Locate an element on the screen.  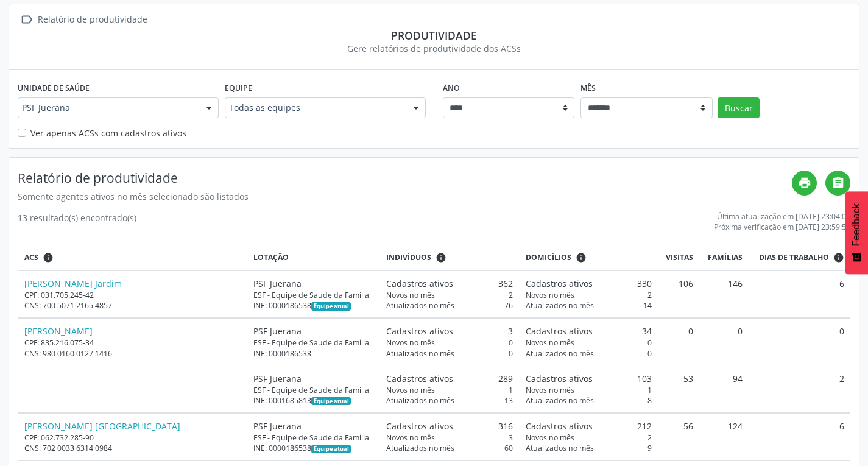
label: Unidade de saúde is located at coordinates (54, 88).